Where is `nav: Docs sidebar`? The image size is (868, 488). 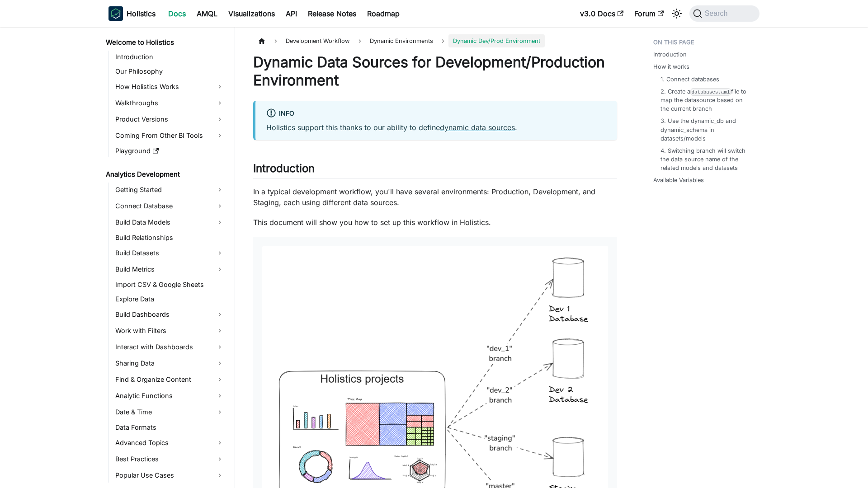
nav: Docs sidebar is located at coordinates (167, 258).